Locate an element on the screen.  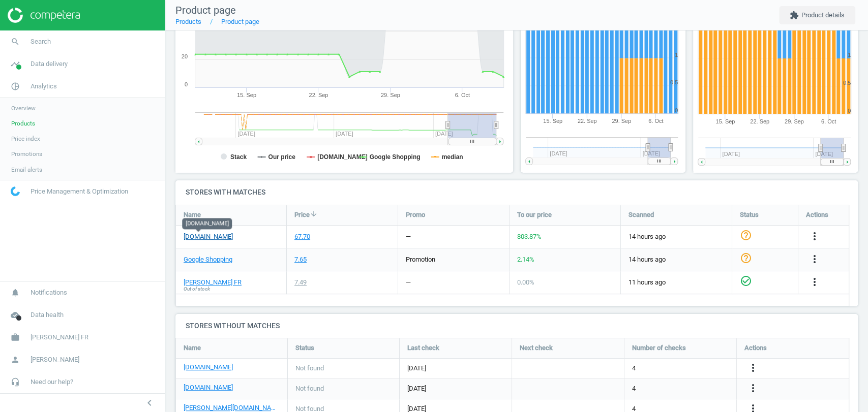
tspan: Our price is located at coordinates (282, 157).